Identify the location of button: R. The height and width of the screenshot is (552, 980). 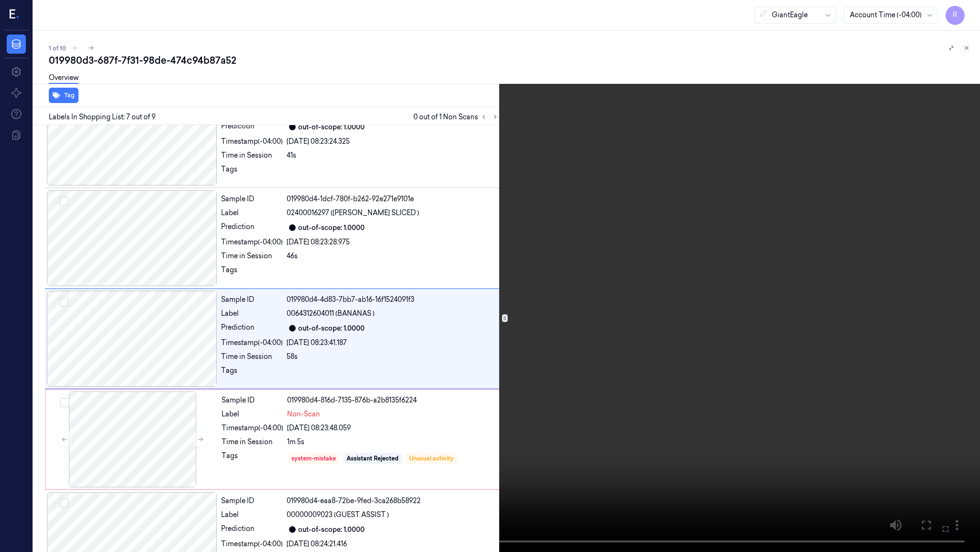
(955, 15).